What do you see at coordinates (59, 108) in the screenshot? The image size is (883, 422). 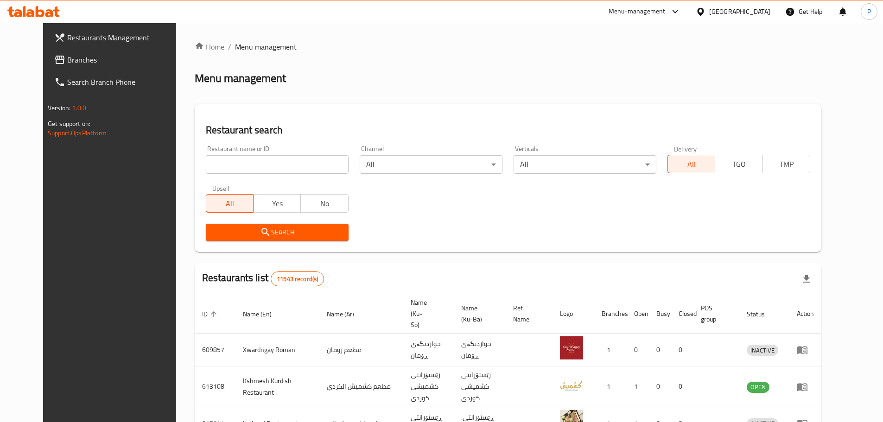 I see `span: Version:` at bounding box center [59, 108].